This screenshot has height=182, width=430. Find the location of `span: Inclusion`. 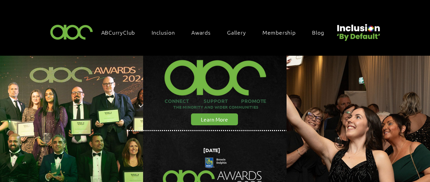

span: Inclusion is located at coordinates (163, 32).